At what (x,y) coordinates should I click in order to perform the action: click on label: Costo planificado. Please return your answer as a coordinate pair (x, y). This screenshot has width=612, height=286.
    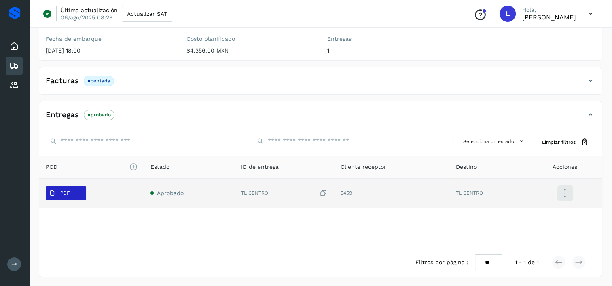
    Looking at the image, I should click on (250, 39).